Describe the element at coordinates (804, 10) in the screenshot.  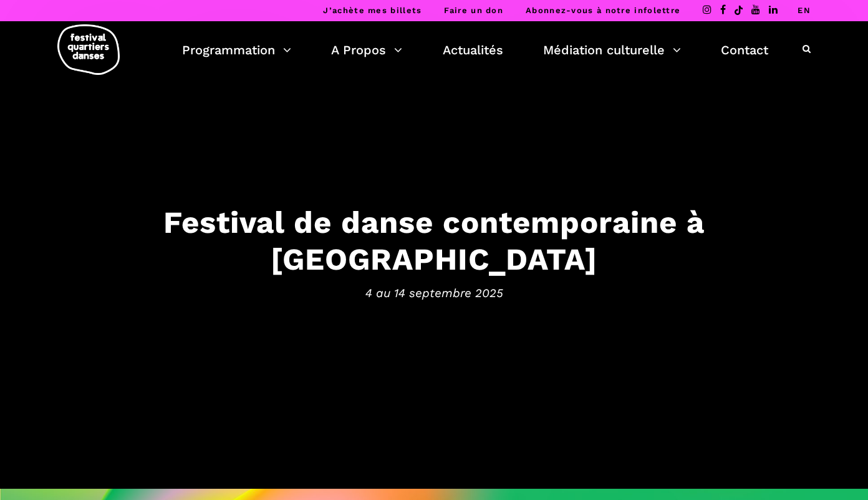
I see `a: EN` at that location.